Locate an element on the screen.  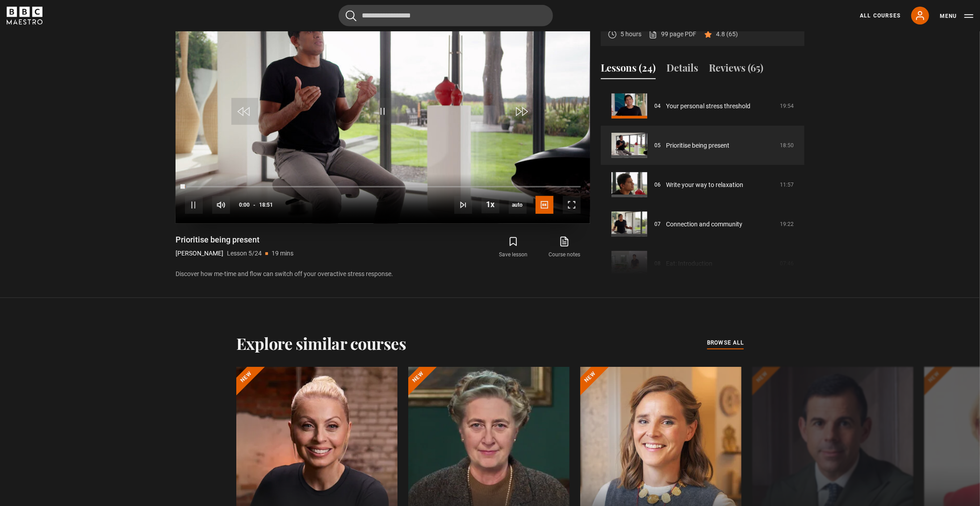
button: Fullscreen is located at coordinates (571, 205).